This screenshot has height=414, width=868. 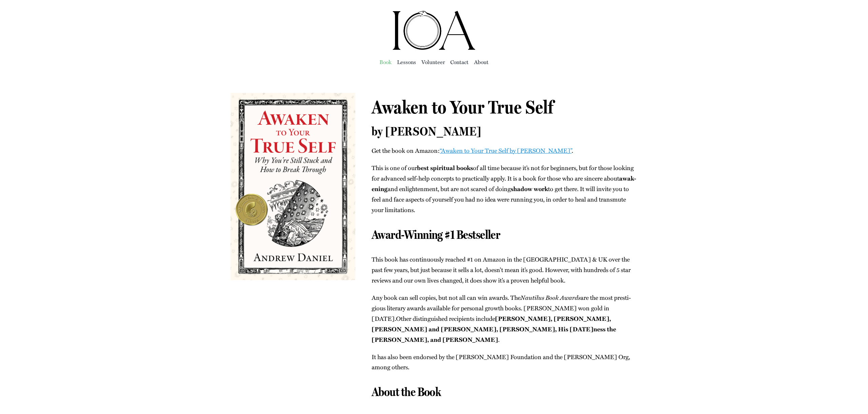 What do you see at coordinates (481, 62) in the screenshot?
I see `a: About` at bounding box center [481, 62].